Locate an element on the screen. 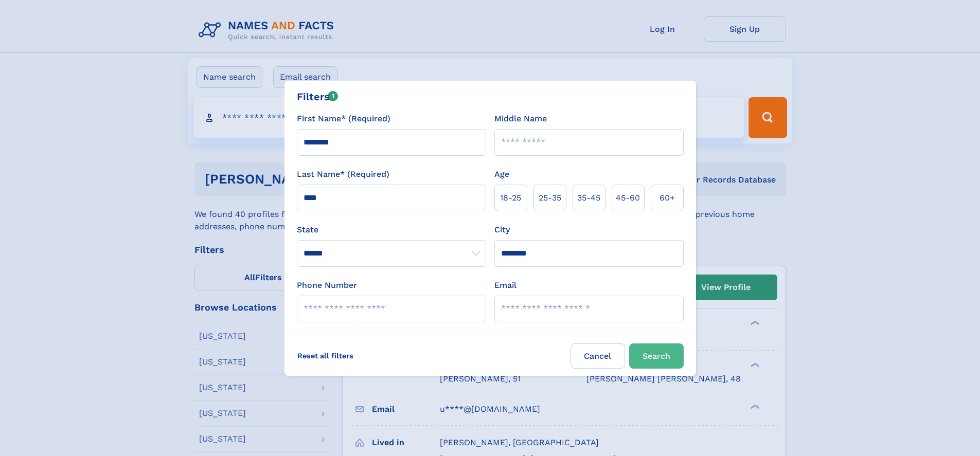 Image resolution: width=980 pixels, height=456 pixels. label: Last Name* (Required) is located at coordinates (343, 174).